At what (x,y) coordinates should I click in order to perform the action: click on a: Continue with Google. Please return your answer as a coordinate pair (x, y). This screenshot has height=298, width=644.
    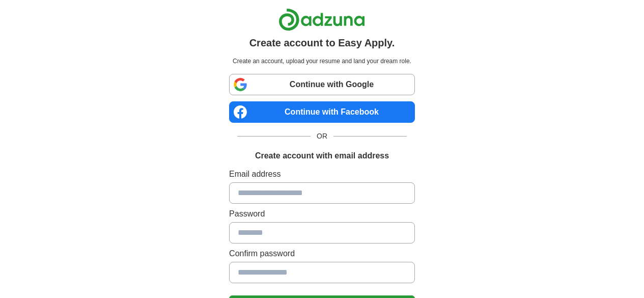
    Looking at the image, I should click on (322, 85).